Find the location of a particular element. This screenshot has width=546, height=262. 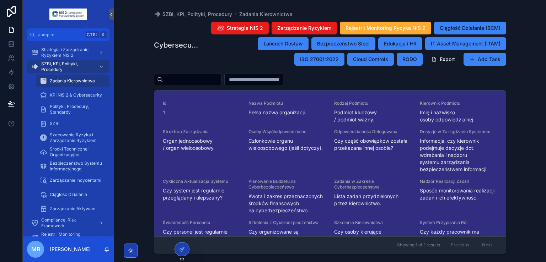

span: Strategia i Zarządzanie Ryzykiem NIS 2 is located at coordinates (67, 53).